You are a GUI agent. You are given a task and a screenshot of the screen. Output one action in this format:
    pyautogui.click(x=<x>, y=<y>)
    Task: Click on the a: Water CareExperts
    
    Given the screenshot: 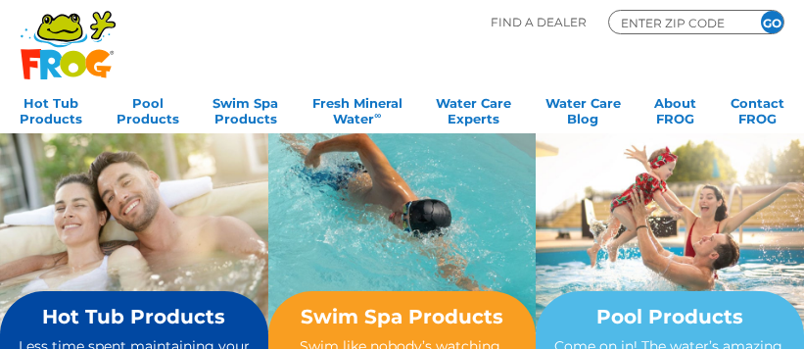 What is the action you would take?
    pyautogui.click(x=473, y=109)
    